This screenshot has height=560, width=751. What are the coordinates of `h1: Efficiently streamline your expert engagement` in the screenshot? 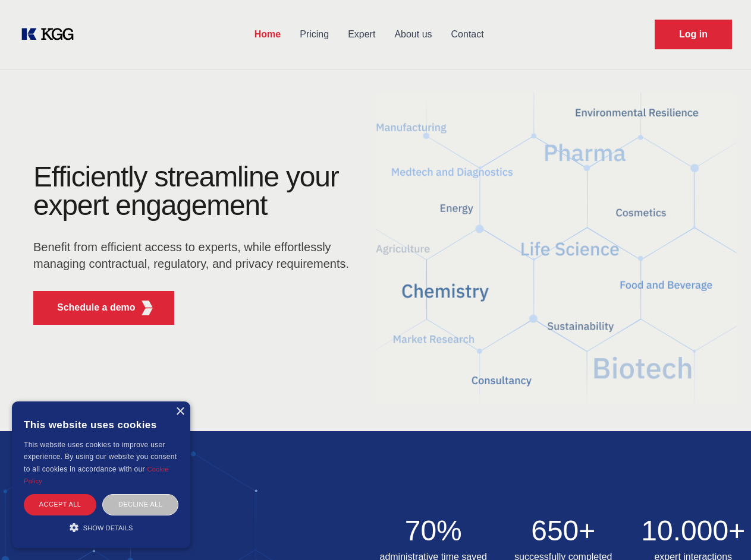 It's located at (195, 191).